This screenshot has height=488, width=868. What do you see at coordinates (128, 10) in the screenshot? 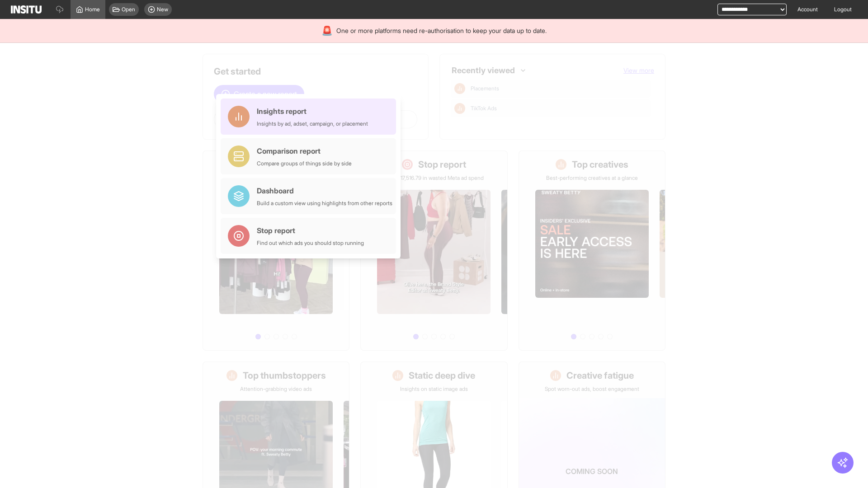
I see `span: Open` at bounding box center [128, 10].